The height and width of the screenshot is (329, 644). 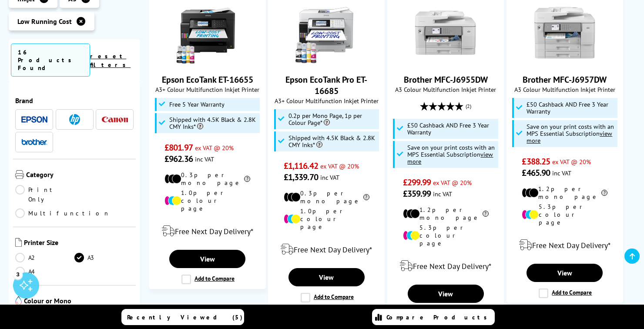 What do you see at coordinates (20, 175) in the screenshot?
I see `img: Category` at bounding box center [20, 175].